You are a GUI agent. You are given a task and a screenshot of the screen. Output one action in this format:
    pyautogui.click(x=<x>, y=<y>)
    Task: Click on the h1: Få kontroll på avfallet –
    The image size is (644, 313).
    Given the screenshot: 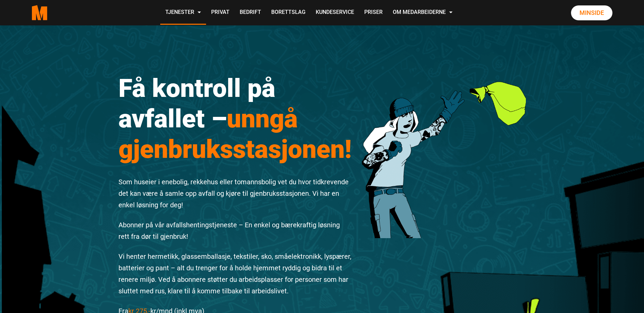 What is the action you would take?
    pyautogui.click(x=235, y=118)
    